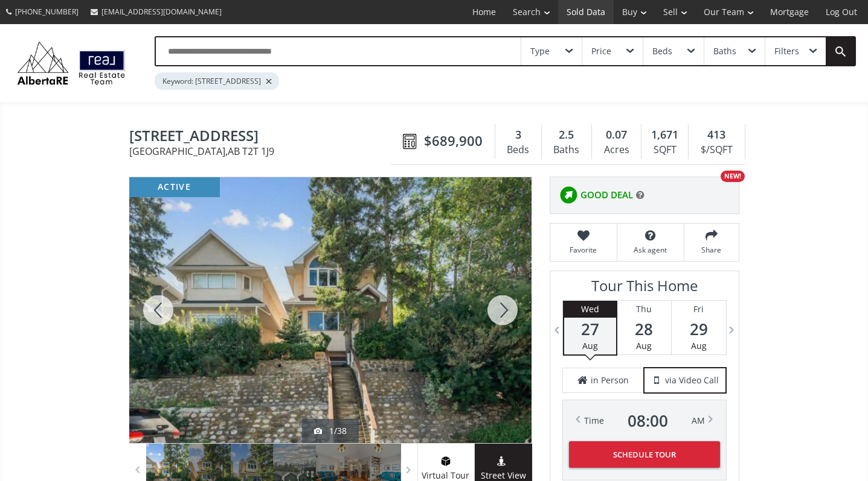 This screenshot has width=868, height=481. What do you see at coordinates (263, 137) in the screenshot?
I see `span: 1809 28 Avenue SW` at bounding box center [263, 137].